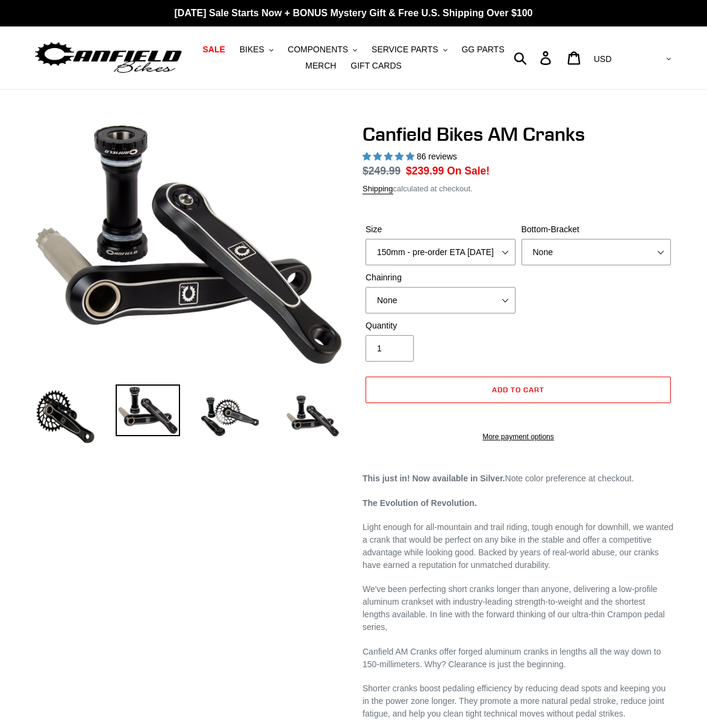 The width and height of the screenshot is (707, 728). I want to click on span: Add to cart, so click(518, 389).